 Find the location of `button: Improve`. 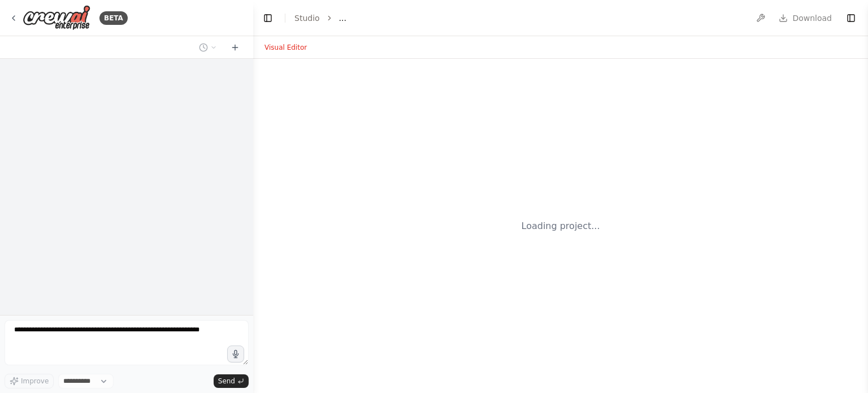

button: Improve is located at coordinates (29, 381).